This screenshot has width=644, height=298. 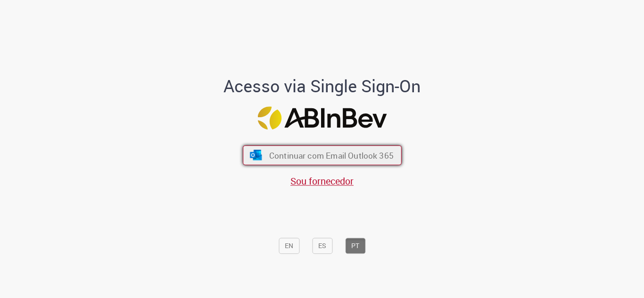 I want to click on span: Sou fornecedor, so click(x=322, y=181).